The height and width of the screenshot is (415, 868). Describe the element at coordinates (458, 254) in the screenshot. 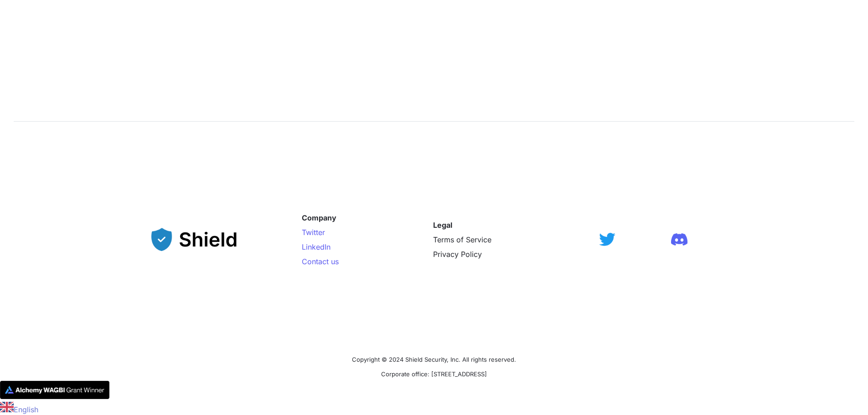

I see `span: Privacy Policy` at that location.